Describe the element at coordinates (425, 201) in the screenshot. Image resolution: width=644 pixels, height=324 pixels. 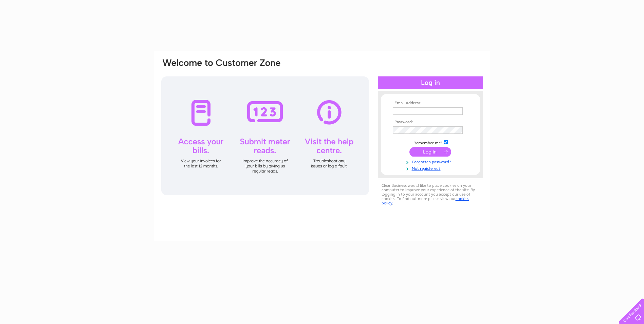
I see `a: cookies policy` at that location.